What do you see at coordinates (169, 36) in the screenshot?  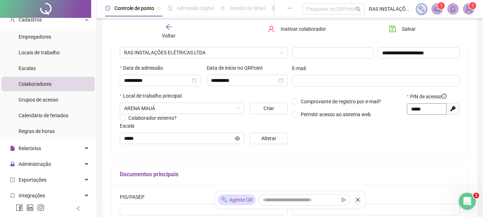 I see `span: Voltar` at bounding box center [169, 36].